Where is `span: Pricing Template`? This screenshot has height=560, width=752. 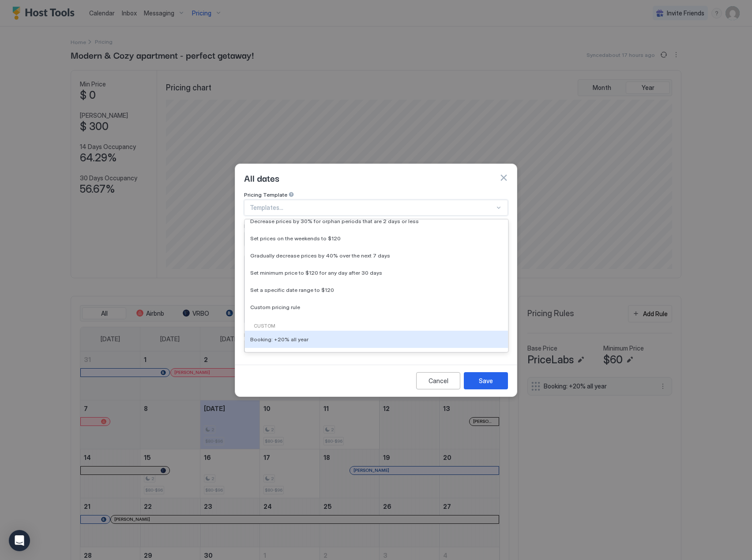
span: Pricing Template is located at coordinates (265, 194).